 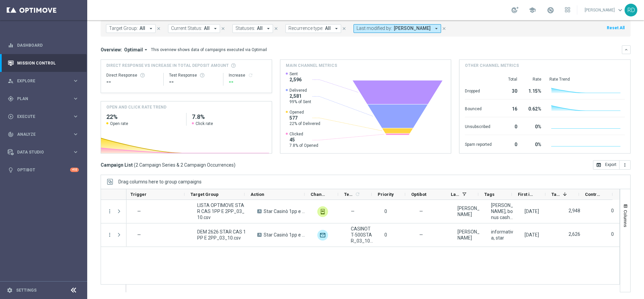 What do you see at coordinates (612, 211) in the screenshot?
I see `label: 0` at bounding box center [612, 211].